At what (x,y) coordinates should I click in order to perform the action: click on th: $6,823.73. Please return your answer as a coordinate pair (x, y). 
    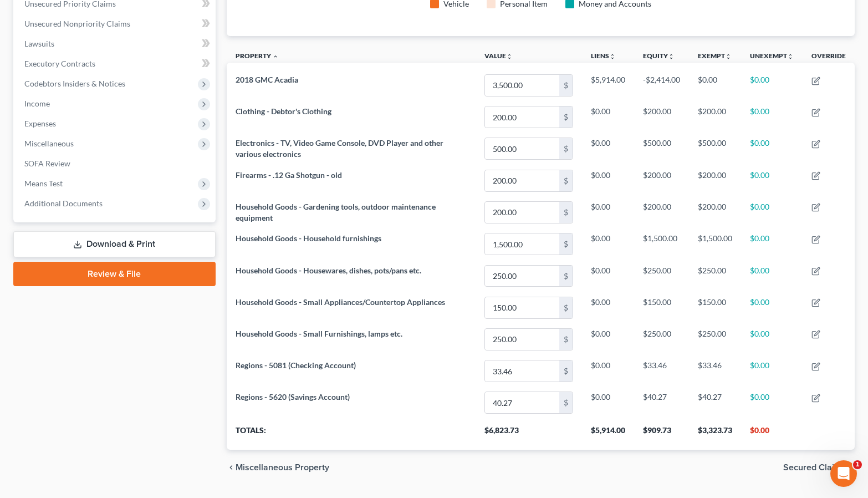
    Looking at the image, I should click on (529, 435).